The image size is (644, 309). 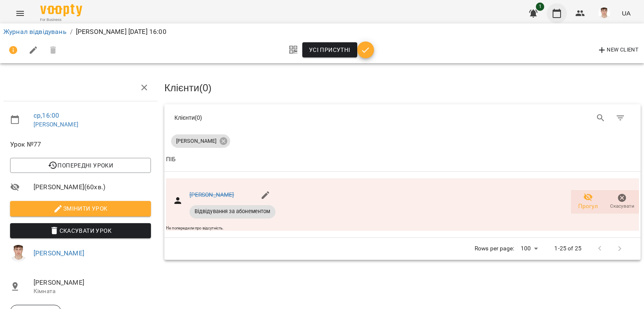 I want to click on div: Не попередили про відсутність., so click(x=402, y=228).